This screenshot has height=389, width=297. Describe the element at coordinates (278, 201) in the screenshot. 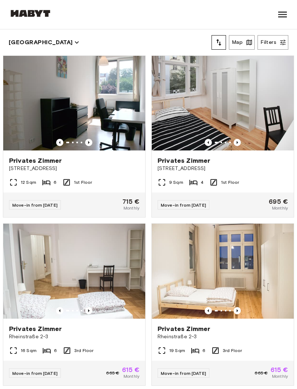

I see `span: 695 €` at that location.